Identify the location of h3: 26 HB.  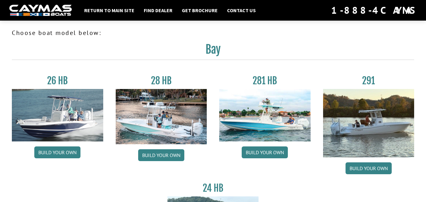
(57, 80).